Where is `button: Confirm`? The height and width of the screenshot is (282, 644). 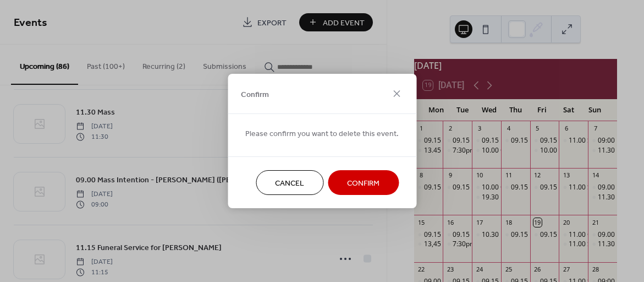 button: Confirm is located at coordinates (363, 182).